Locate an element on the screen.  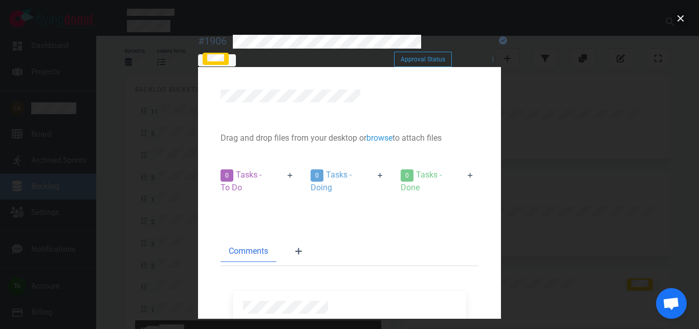
span: Tasks - Done is located at coordinates (421, 181).